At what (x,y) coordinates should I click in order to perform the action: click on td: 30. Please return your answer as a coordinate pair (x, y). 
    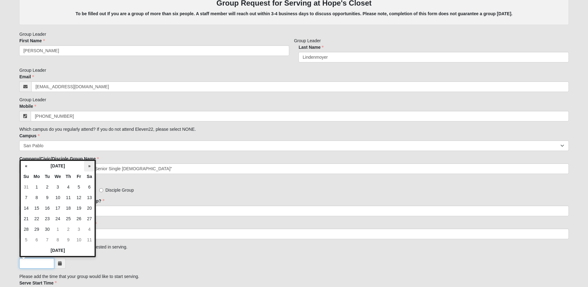
    Looking at the image, I should click on (47, 229).